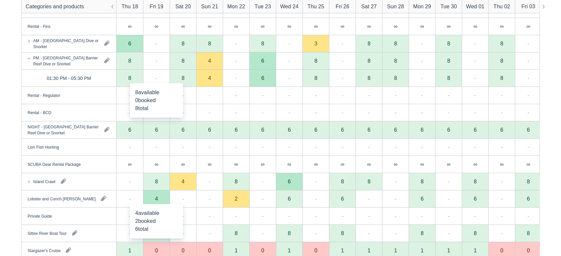 The height and width of the screenshot is (256, 561). I want to click on div: Wed 24, so click(289, 7).